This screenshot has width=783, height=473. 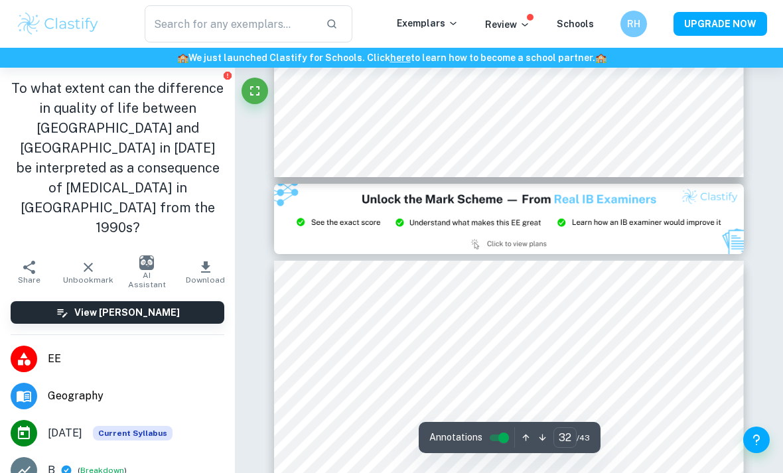 What do you see at coordinates (400, 58) in the screenshot?
I see `a: here` at bounding box center [400, 58].